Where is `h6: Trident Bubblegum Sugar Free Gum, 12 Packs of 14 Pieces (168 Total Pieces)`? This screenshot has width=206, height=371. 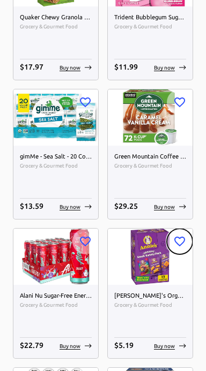 h6: Trident Bubblegum Sugar Free Gum, 12 Packs of 14 Pieces (168 Total Pieces) is located at coordinates (150, 18).